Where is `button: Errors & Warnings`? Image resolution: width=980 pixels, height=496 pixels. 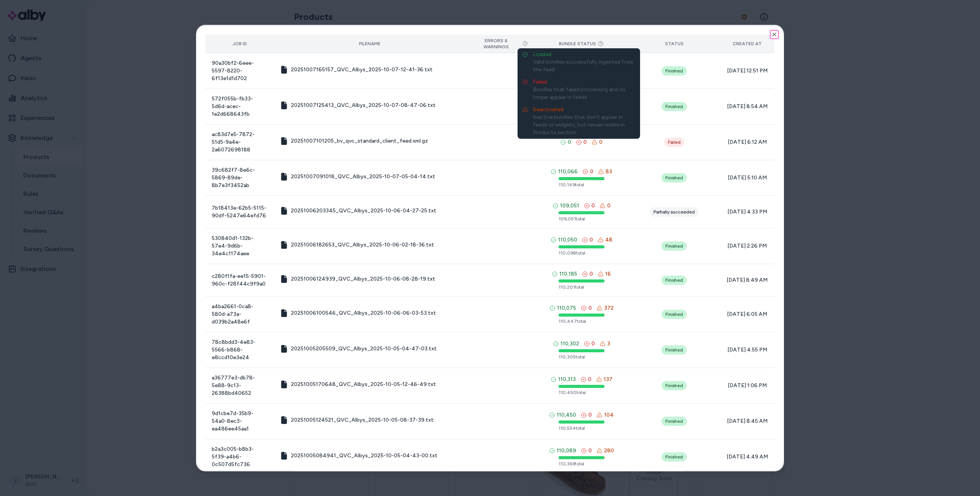 button: Errors & Warnings is located at coordinates (500, 43).